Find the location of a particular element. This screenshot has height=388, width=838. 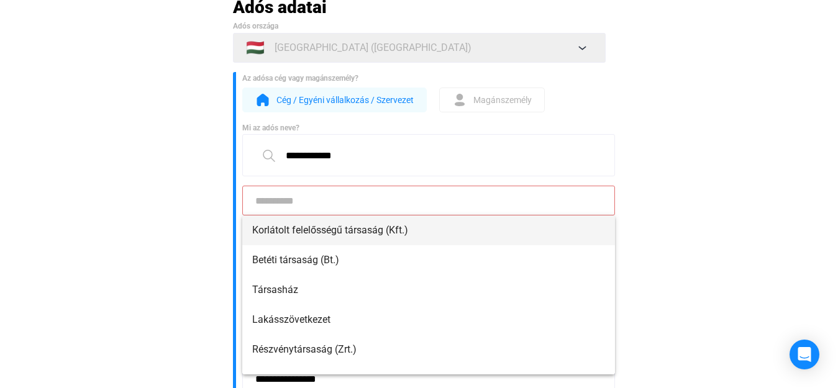

button: form-orgCég / Egyéni vállalkozás / Szervezet is located at coordinates (334, 100).